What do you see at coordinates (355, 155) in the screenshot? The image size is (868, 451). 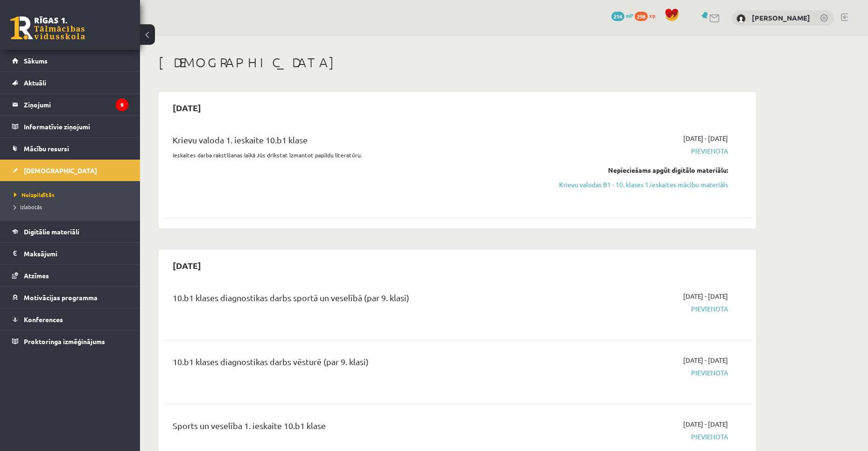 I see `p: Ieskaites darba rakstīšanas laikā Jūs drīkstat izmantot papildu literatūru.` at bounding box center [355, 155].